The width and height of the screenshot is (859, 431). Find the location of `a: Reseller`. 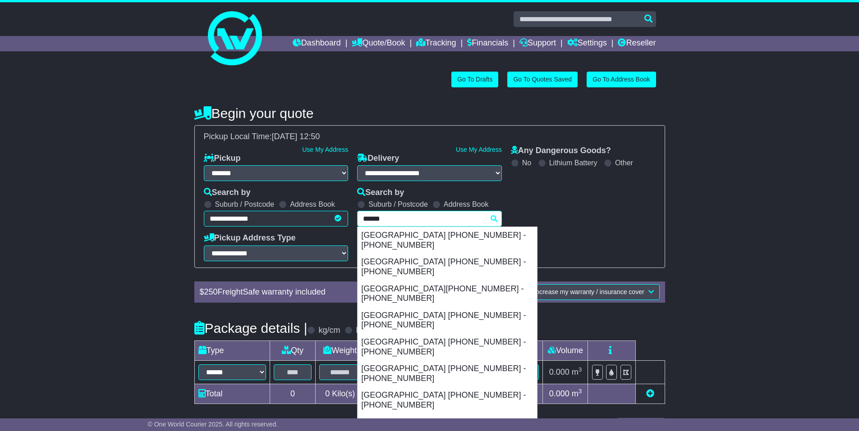

a: Reseller is located at coordinates (637, 44).